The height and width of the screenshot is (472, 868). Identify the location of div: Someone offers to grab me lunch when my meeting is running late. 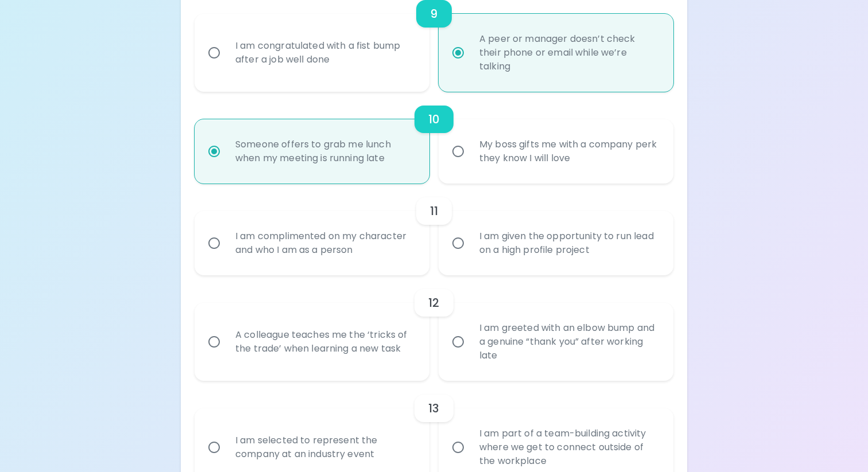
(324, 152).